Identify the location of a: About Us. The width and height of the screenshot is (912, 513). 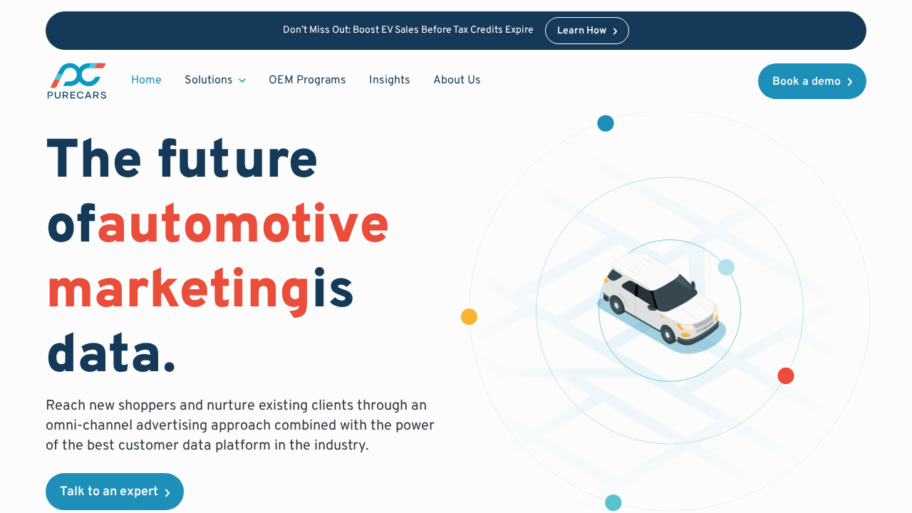
(457, 80).